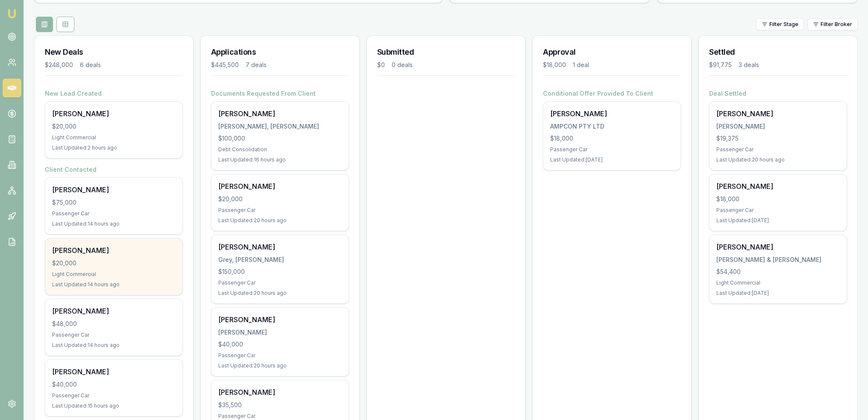 This screenshot has height=420, width=868. What do you see at coordinates (280, 149) in the screenshot?
I see `div: Debt Consolidation` at bounding box center [280, 149].